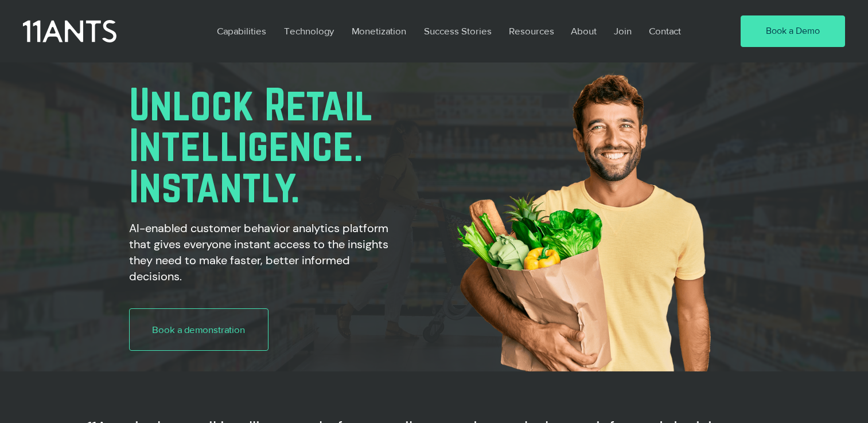 This screenshot has height=423, width=868. What do you see at coordinates (622, 31) in the screenshot?
I see `a: Join` at bounding box center [622, 31].